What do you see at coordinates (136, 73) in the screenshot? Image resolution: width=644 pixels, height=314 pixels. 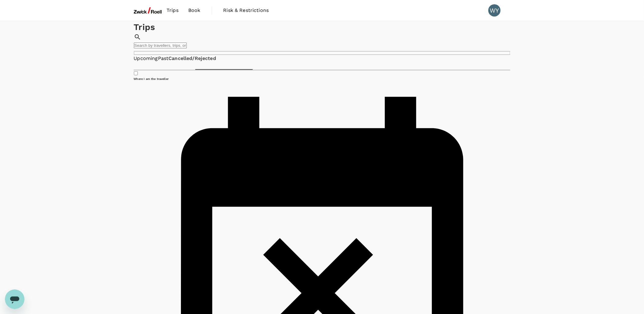 I see `input: Where I am the traveller` at bounding box center [136, 73].